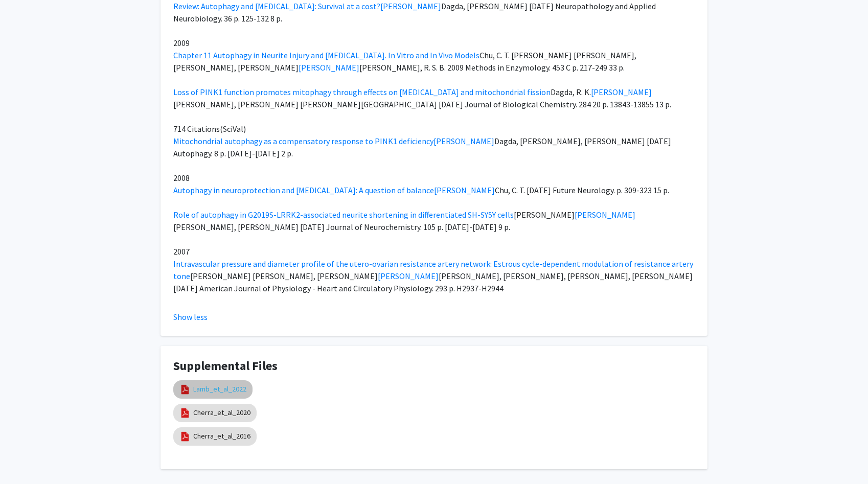 The image size is (868, 484). I want to click on a: Role of autophagy in G2019S-LRRK2-associated neurite shortening in differentiated SH-SY5Y cells, so click(343, 215).